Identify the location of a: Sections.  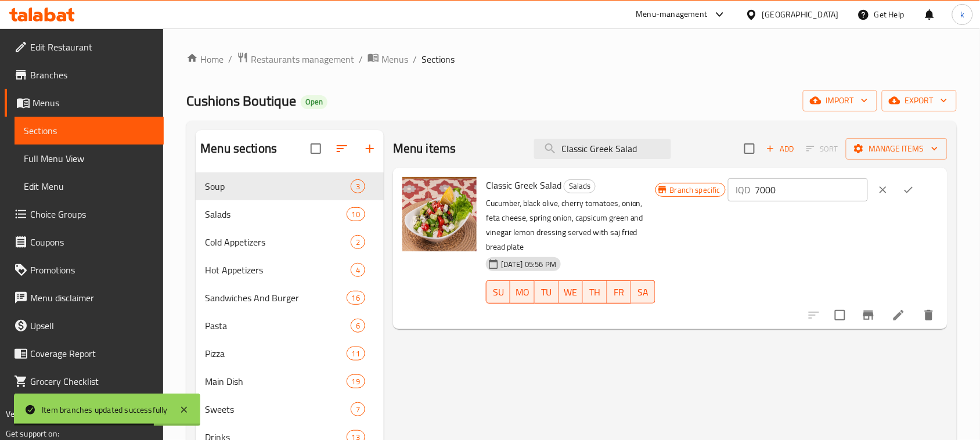
(89, 130).